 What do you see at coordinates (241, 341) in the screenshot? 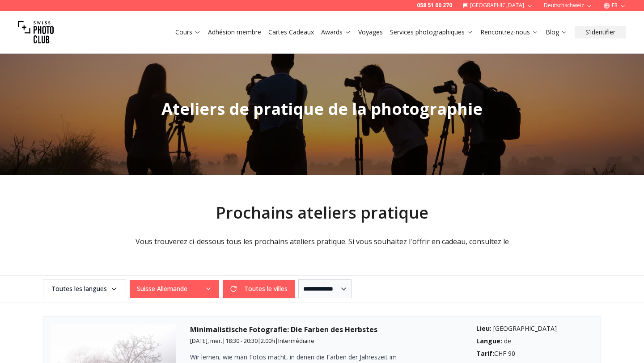
I see `span: 18:30 - 20:30` at bounding box center [241, 341].